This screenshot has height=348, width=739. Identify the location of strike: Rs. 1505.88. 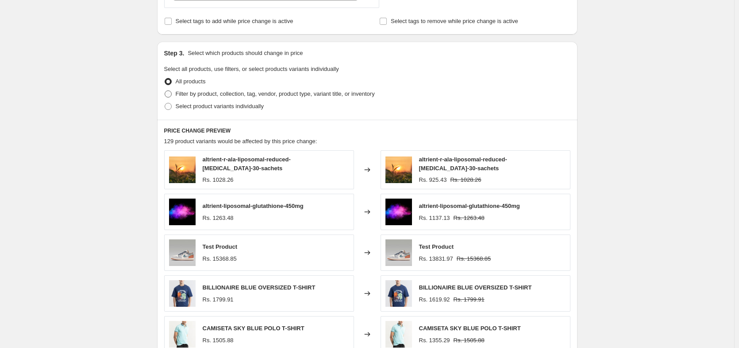
(469, 340).